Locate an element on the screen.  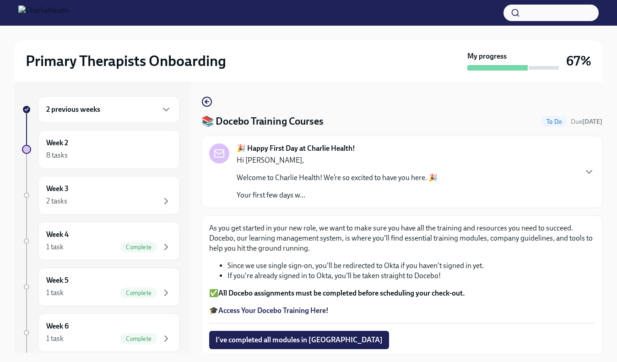
p: As you get started in your new role, we want to make sure you have all the training and resources... is located at coordinates (402, 238).